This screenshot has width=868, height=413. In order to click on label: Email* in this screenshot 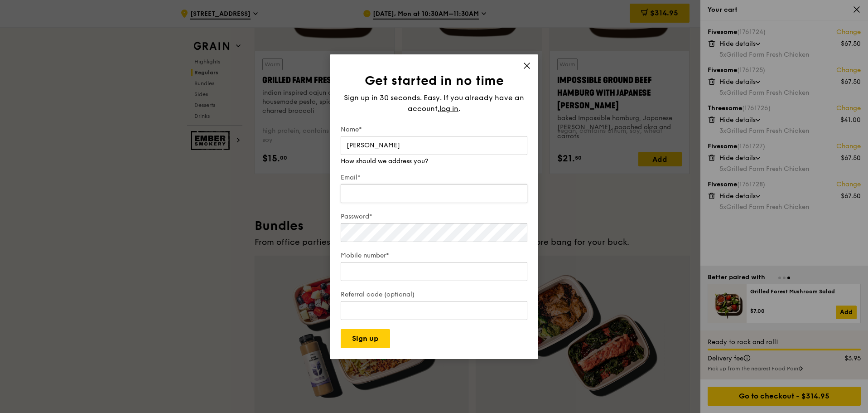, I will do `click(434, 178)`.